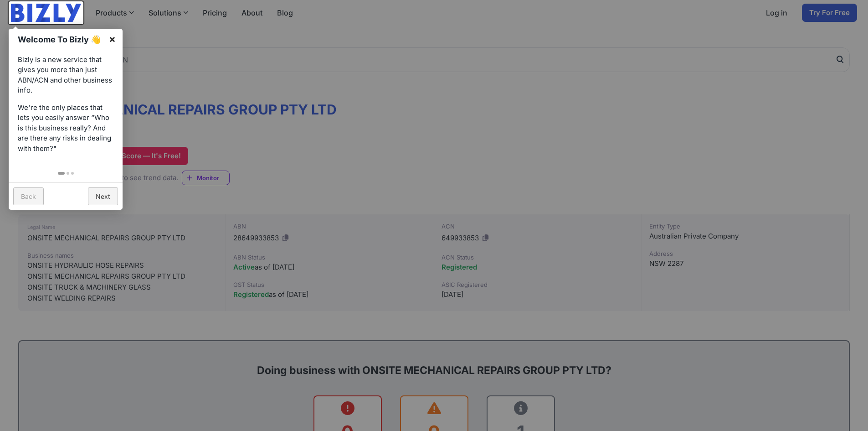 The height and width of the screenshot is (431, 868). What do you see at coordinates (66, 75) in the screenshot?
I see `p: Bizly is a new service that gives you more than just ABN/ACN and other business info.` at bounding box center [66, 75].